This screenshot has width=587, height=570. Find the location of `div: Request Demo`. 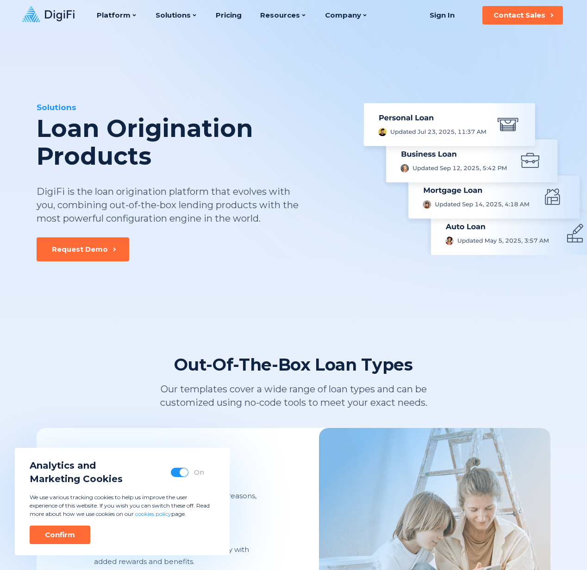

div: Request Demo is located at coordinates (80, 250).